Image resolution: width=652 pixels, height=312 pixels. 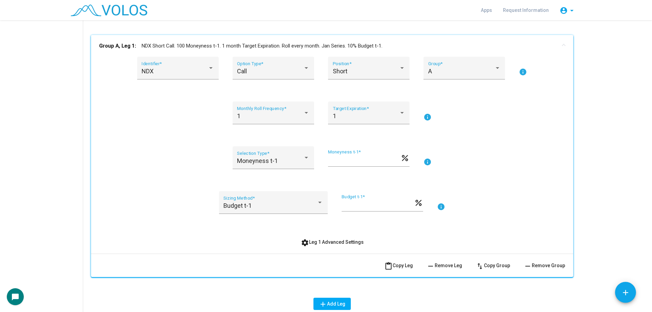 What do you see at coordinates (493, 265) in the screenshot?
I see `button: Copy Group` at bounding box center [493, 265].